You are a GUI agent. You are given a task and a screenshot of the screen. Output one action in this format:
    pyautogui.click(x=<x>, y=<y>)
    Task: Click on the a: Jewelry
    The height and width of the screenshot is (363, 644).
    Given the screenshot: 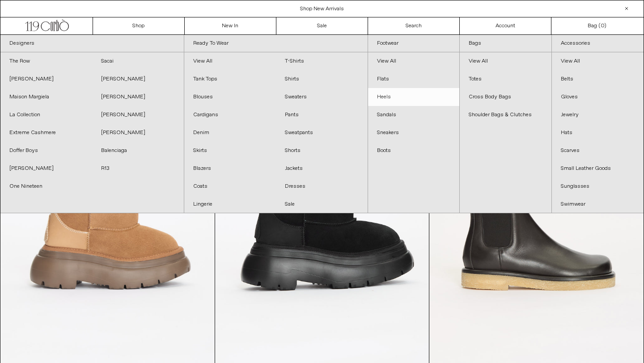 What is the action you would take?
    pyautogui.click(x=597, y=115)
    